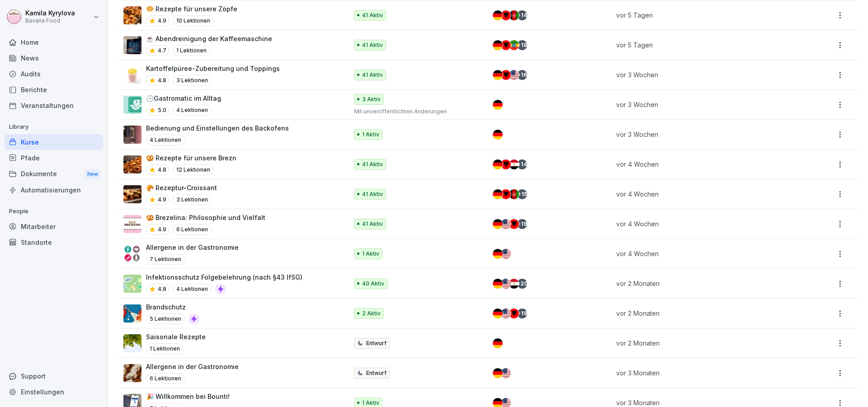 This screenshot has height=407, width=868. What do you see at coordinates (54, 90) in the screenshot?
I see `div: Berichte` at bounding box center [54, 90].